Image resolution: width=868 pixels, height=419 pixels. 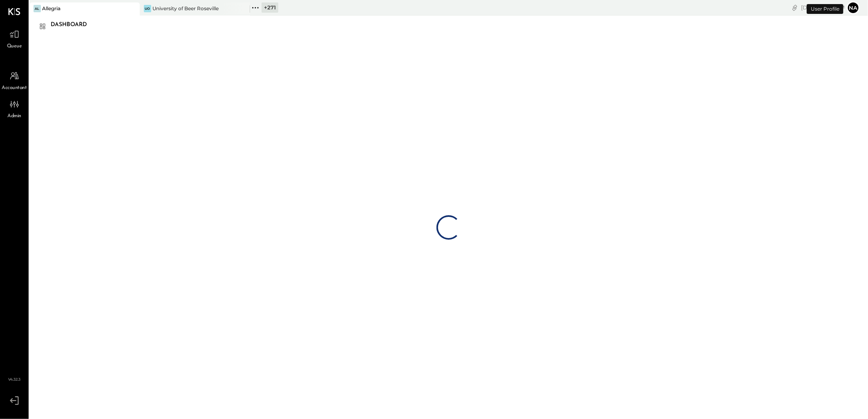 I want to click on div: Al, so click(x=37, y=9).